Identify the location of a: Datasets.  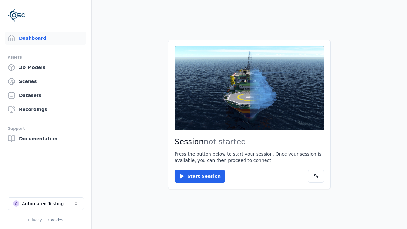
(46, 96).